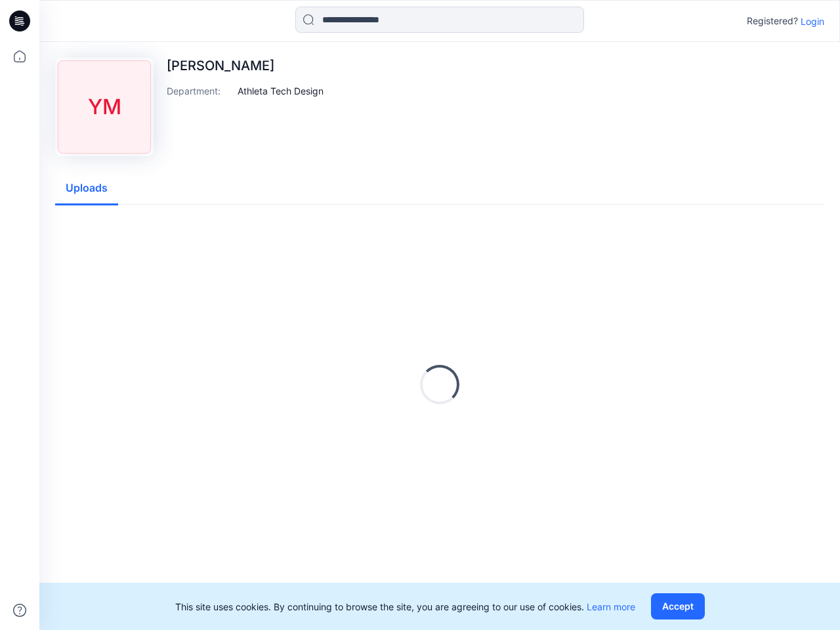 This screenshot has width=840, height=630. Describe the element at coordinates (199, 90) in the screenshot. I see `p: Department :` at that location.